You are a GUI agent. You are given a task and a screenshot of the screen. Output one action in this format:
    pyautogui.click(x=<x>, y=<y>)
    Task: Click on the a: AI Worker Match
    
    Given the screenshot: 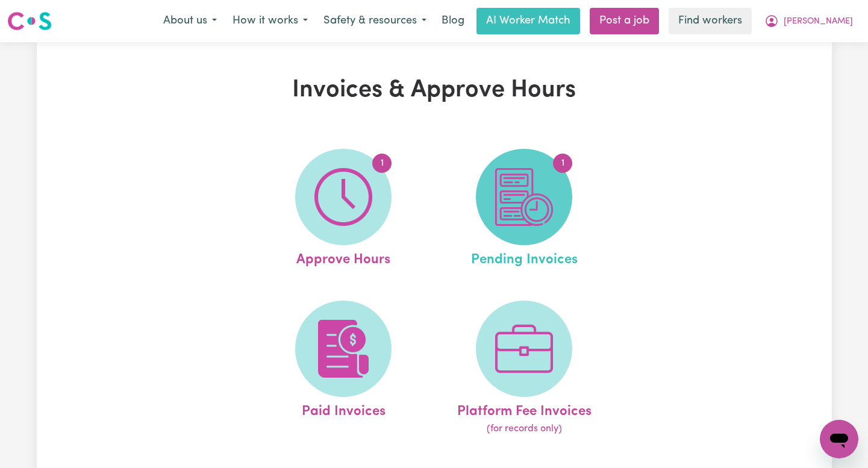 What is the action you would take?
    pyautogui.click(x=528, y=21)
    